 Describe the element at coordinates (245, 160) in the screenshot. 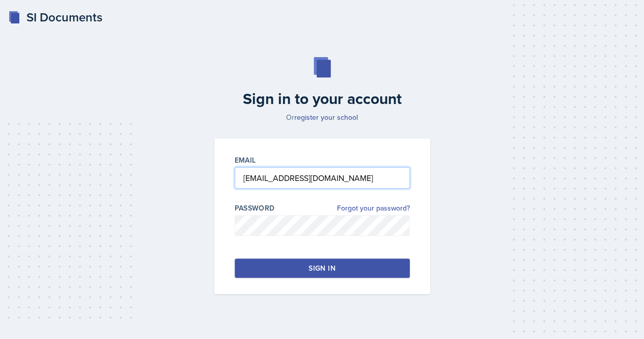

I see `label: Email` at that location.